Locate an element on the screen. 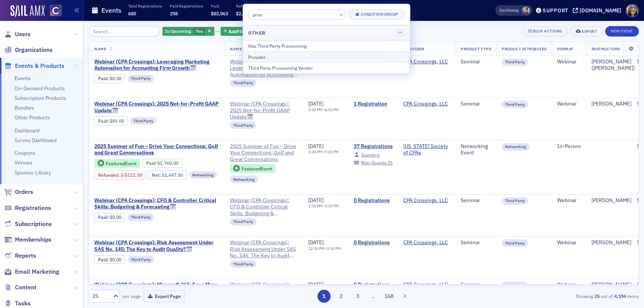  a: Webinar (CPA Crossings): CFO & Controller Critical Skills: Budgeting & Forecasting🗓️ is located at coordinates (157, 204).